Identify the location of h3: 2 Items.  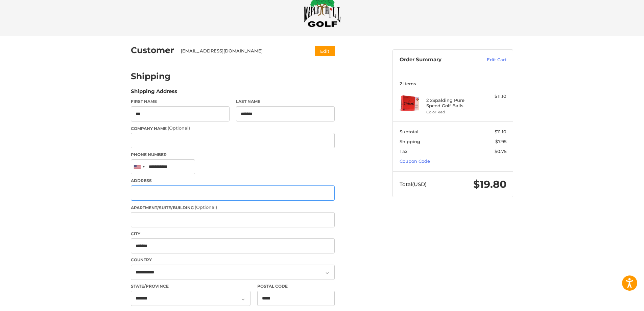
(453, 84).